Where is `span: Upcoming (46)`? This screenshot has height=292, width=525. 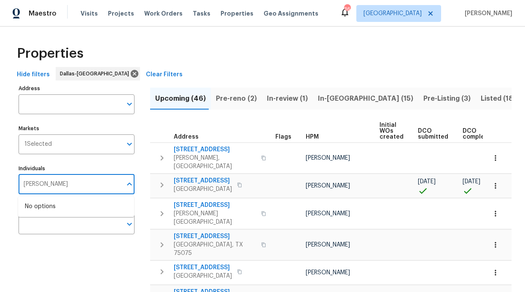
span: Upcoming (46) is located at coordinates (181, 99).